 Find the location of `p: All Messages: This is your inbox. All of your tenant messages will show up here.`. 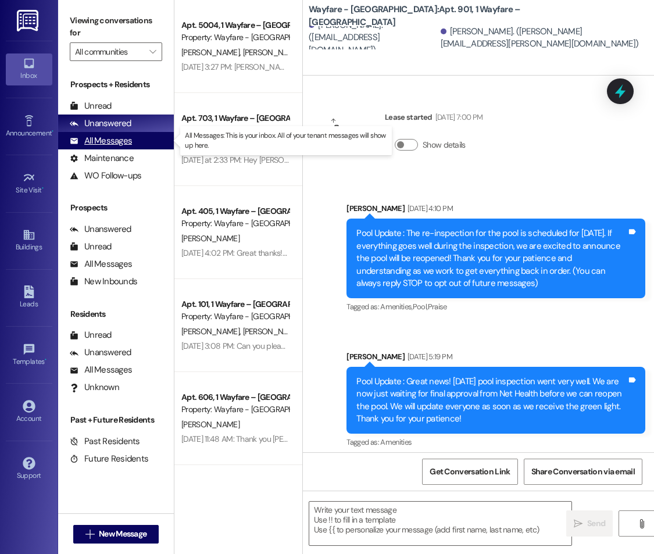

p: All Messages: This is your inbox. All of your tenant messages will show up here. is located at coordinates (286, 141).